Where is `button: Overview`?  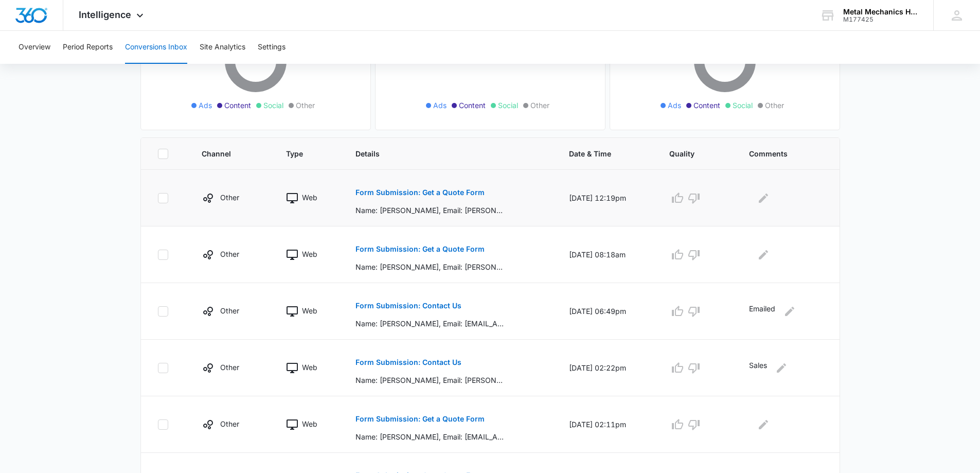 button: Overview is located at coordinates (34, 47).